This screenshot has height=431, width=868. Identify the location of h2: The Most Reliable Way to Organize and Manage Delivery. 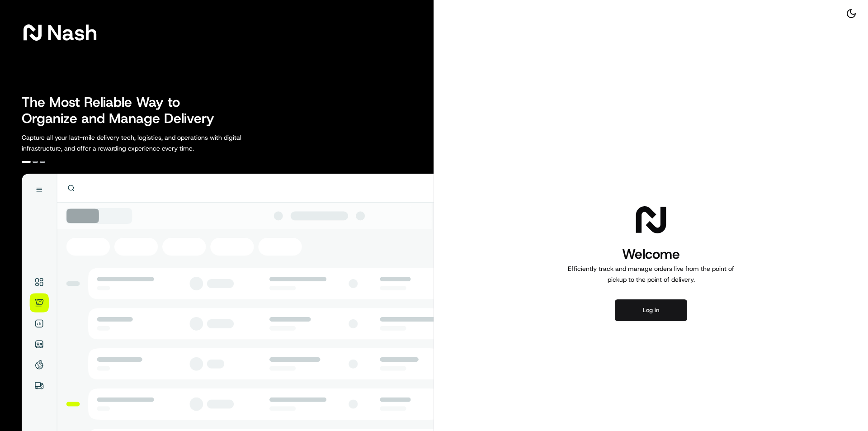
(123, 110).